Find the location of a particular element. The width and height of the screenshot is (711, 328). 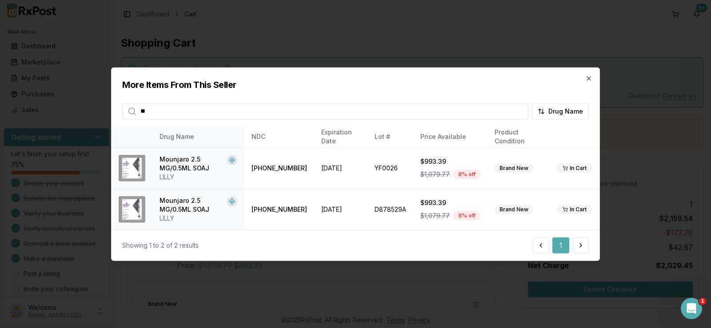

th: Lot # is located at coordinates (390, 137).